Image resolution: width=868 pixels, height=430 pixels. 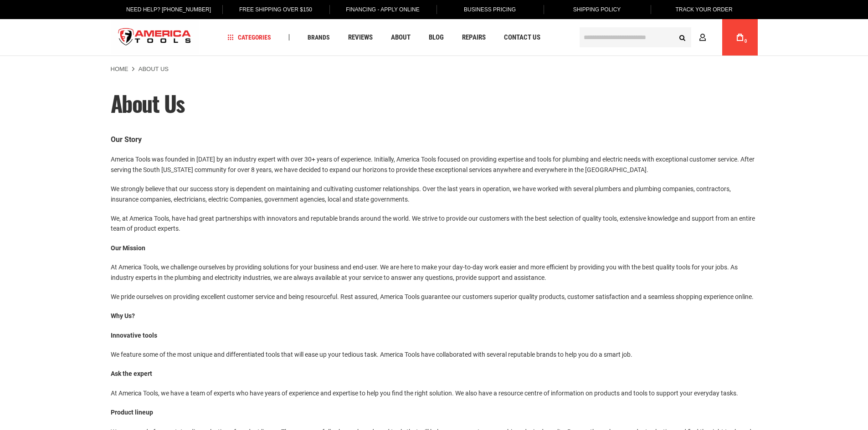 What do you see at coordinates (434, 272) in the screenshot?
I see `p: At America Tools, we challenge ourselves by providing solutions for your business and end-user. W...` at bounding box center [434, 272].